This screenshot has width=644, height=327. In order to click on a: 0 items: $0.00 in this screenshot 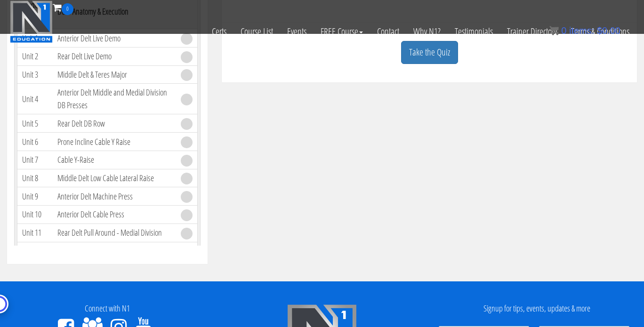, I will do `click(585, 31)`.